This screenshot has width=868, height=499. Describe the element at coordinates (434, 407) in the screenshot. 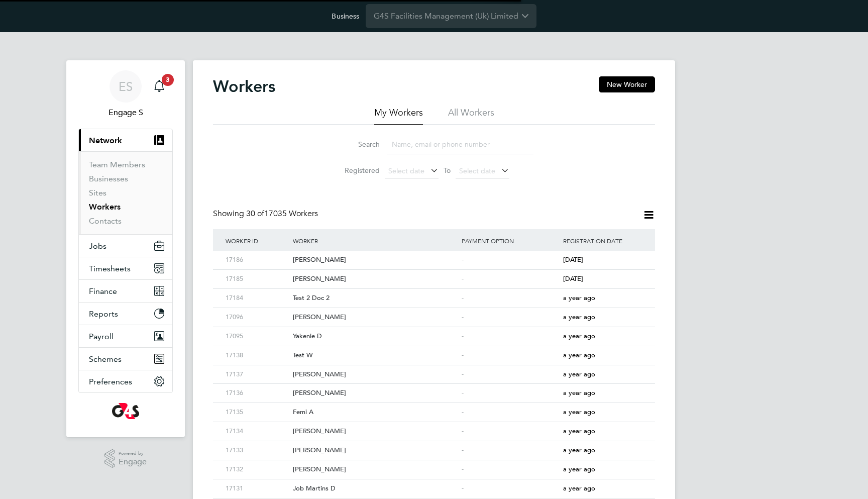

I see `a: 17135Femi A-a year ago` at that location.